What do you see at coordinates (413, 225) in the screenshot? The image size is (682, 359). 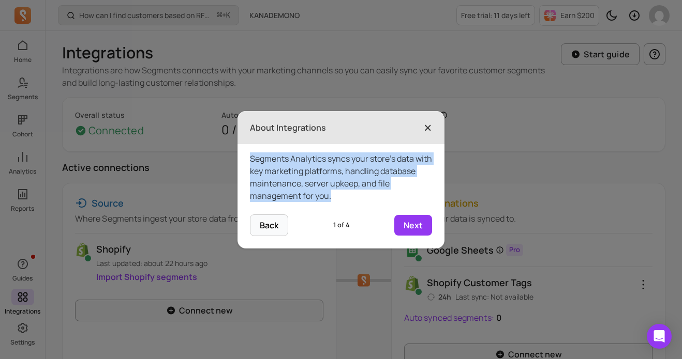 I see `button: Next` at bounding box center [413, 225].